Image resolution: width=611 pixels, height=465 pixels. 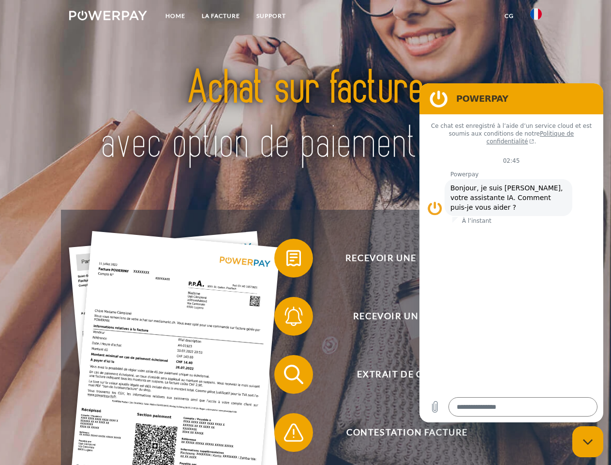 I want to click on button: Recevoir un rappel?, so click(x=400, y=316).